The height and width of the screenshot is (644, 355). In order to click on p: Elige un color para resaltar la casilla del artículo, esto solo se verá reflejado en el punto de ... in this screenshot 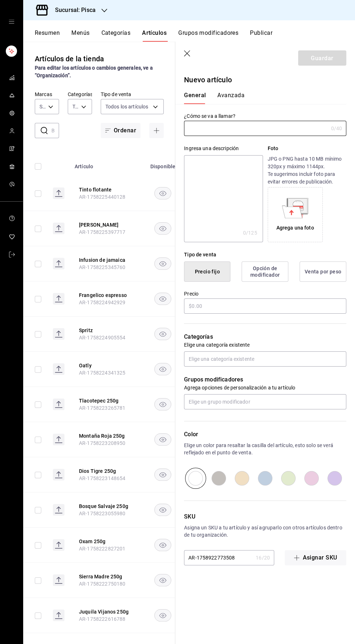, I will do `click(265, 449)`.